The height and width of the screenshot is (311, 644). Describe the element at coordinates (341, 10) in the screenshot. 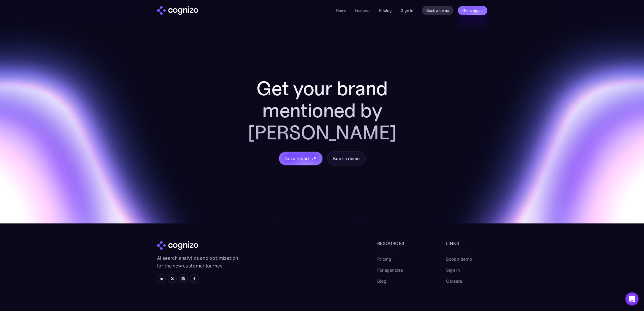

I see `a: Home` at that location.